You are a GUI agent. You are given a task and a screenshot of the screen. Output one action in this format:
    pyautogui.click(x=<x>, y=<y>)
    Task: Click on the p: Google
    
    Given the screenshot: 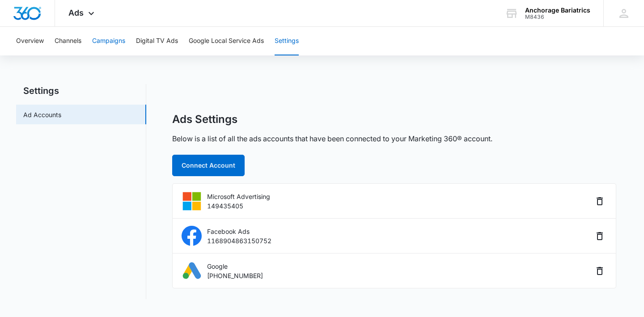 What is the action you would take?
    pyautogui.click(x=235, y=266)
    